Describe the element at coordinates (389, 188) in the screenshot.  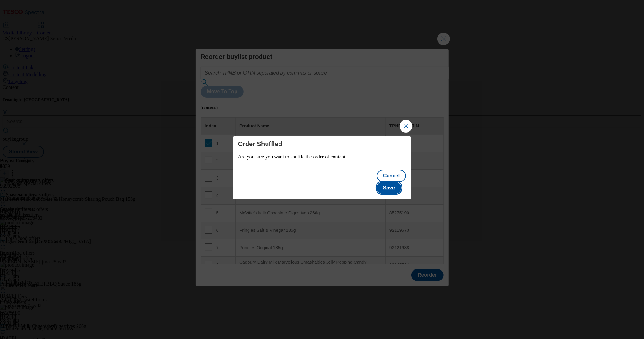
I see `button: Save` at that location.